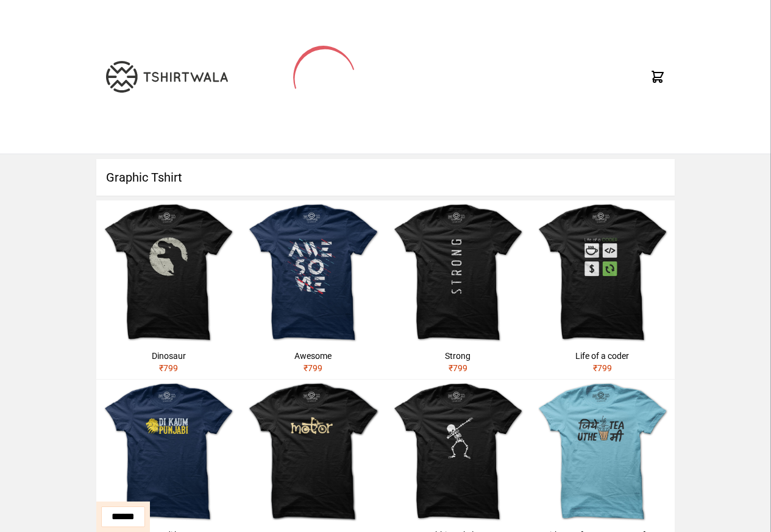  Describe the element at coordinates (167, 77) in the screenshot. I see `img: TW-LOGO-400-104.png` at that location.